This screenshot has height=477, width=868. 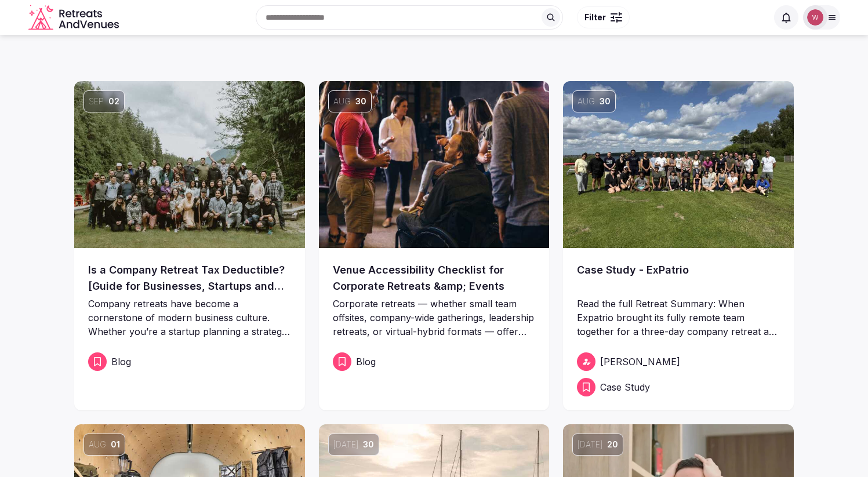 I want to click on img: Is a Company Retreat Tax Deductible? [Guide for Businesses, Startups and Corporations], so click(x=189, y=165).